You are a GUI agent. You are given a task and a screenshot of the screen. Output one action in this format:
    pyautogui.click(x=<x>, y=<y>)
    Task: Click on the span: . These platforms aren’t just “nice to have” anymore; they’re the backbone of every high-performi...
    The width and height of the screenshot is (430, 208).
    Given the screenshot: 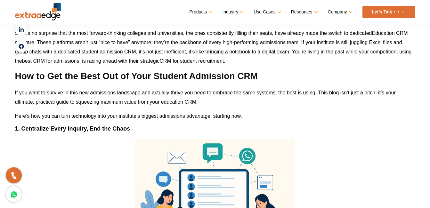 What is the action you would take?
    pyautogui.click(x=209, y=47)
    